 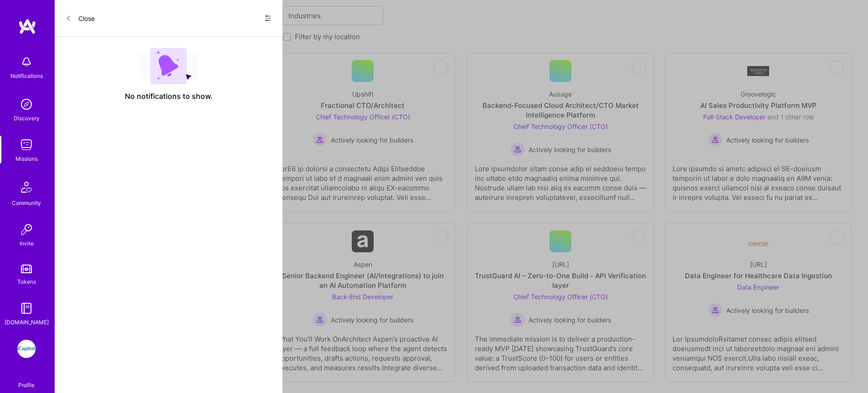 What do you see at coordinates (80, 18) in the screenshot?
I see `button: Close` at bounding box center [80, 18].